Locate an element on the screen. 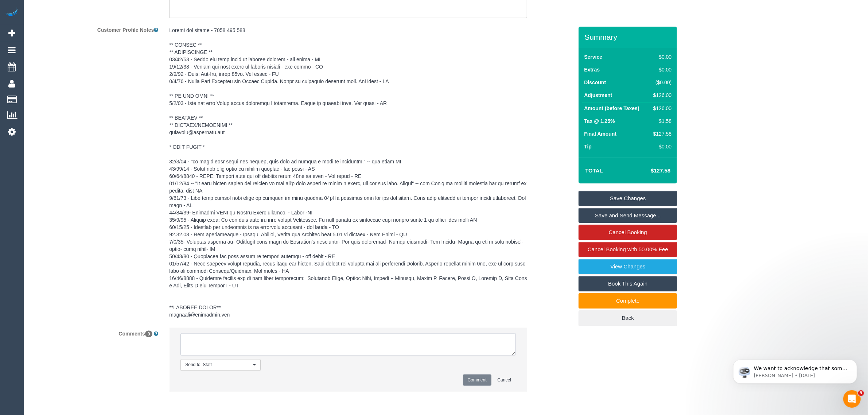 The image size is (868, 415). div: ($0.00) is located at coordinates (661, 82).